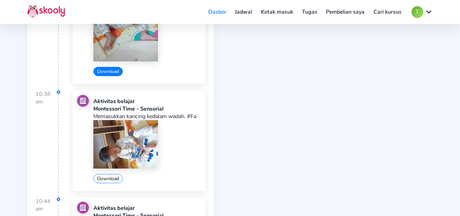 Image resolution: width=460 pixels, height=216 pixels. What do you see at coordinates (147, 117) in the screenshot?
I see `p: Memasukkan kancing kedalam wadah. #Fa` at bounding box center [147, 117].